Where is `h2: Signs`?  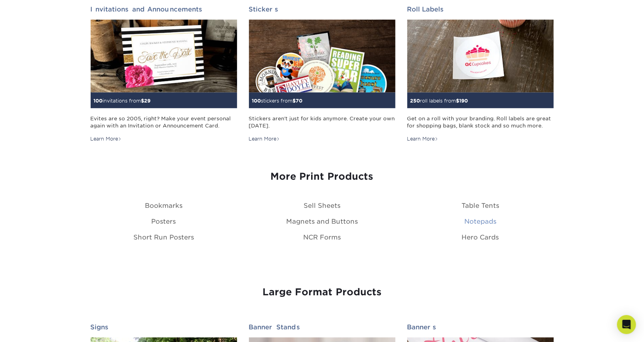
h2: Signs is located at coordinates (164, 327).